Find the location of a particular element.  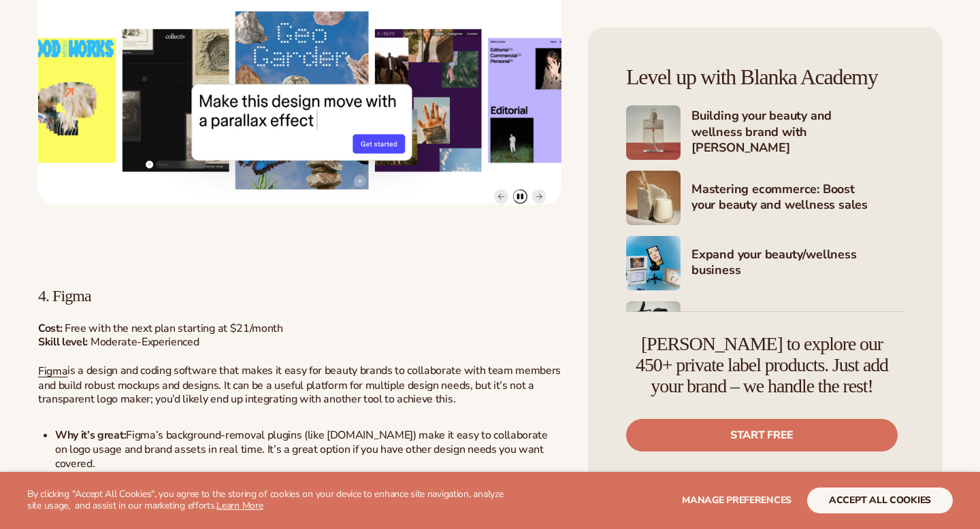

img: Shopify Image 7 is located at coordinates (654, 263).